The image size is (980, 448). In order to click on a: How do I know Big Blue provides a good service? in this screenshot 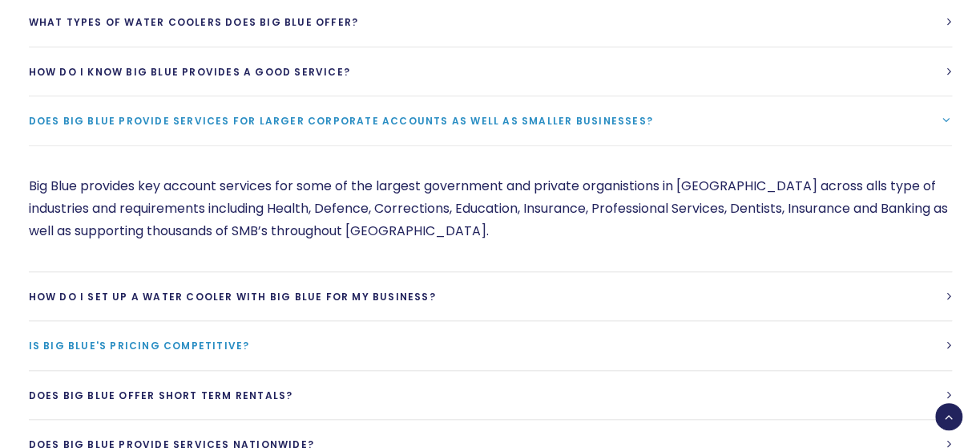, I will do `click(490, 71)`.